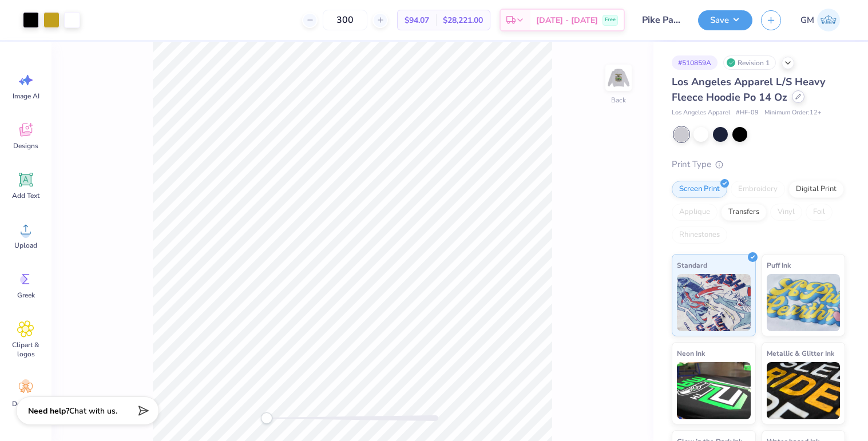 The image size is (868, 441). Describe the element at coordinates (803, 391) in the screenshot. I see `img: Metallic & Glitter Ink` at that location.